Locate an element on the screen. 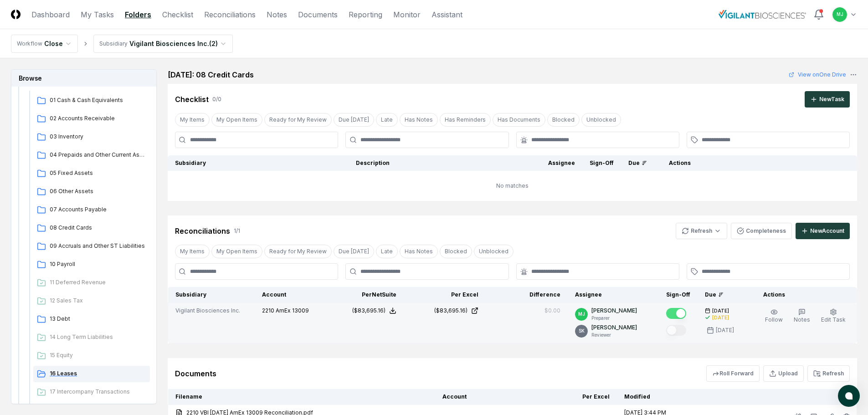 This screenshot has height=415, width=868. a: Dashboard is located at coordinates (50, 15).